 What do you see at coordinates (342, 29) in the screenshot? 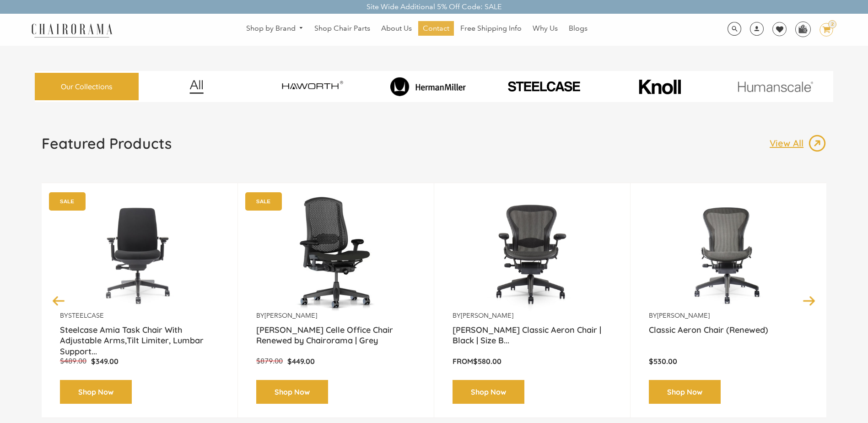
I see `a: Shop Chair Parts` at bounding box center [342, 29].